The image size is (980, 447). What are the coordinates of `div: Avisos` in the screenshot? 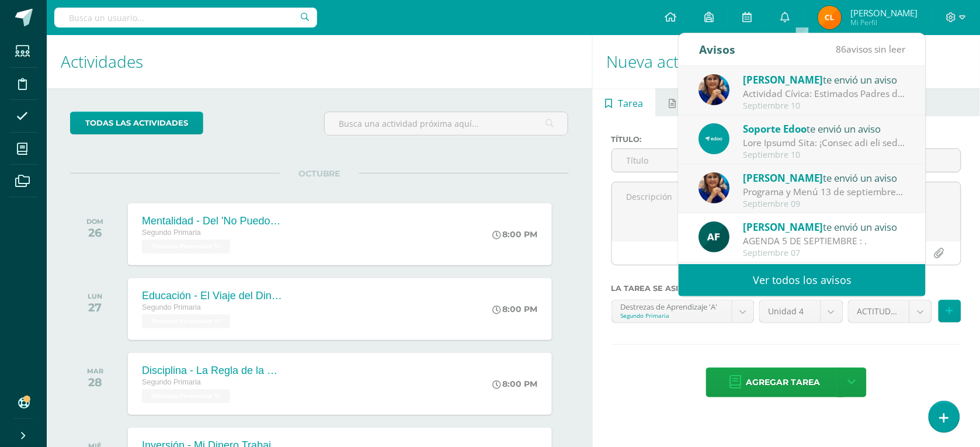 It's located at (717, 49).